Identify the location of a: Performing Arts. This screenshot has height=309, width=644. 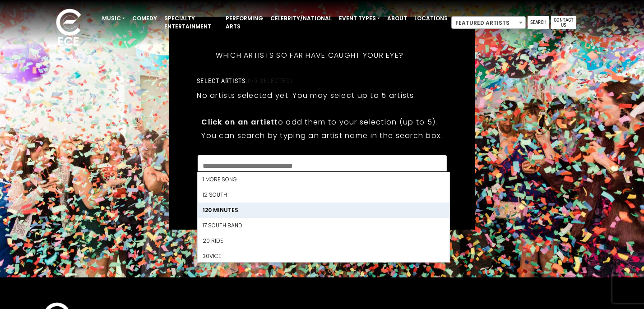
(244, 23).